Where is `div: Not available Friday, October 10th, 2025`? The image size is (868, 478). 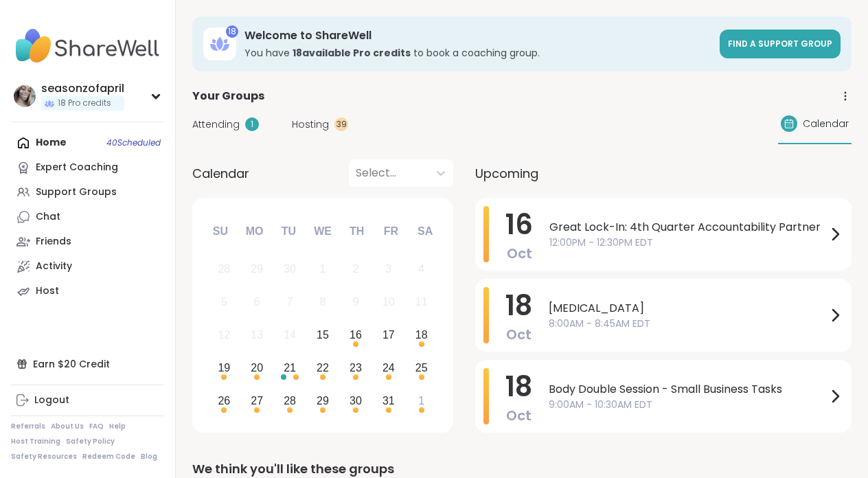
div: Not available Friday, October 10th, 2025 is located at coordinates (388, 302).